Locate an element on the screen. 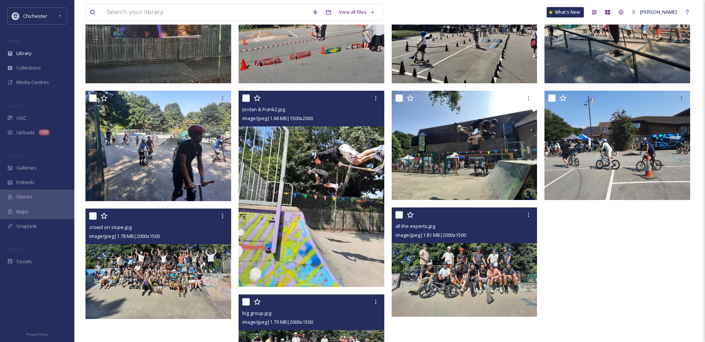 This screenshot has width=705, height=342. div: View all files is located at coordinates (357, 12).